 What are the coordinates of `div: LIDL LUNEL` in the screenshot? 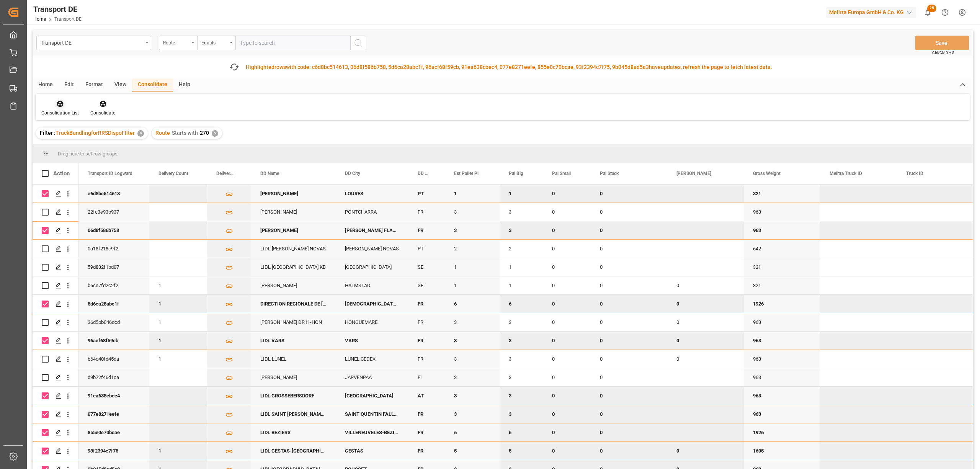 It's located at (293, 358).